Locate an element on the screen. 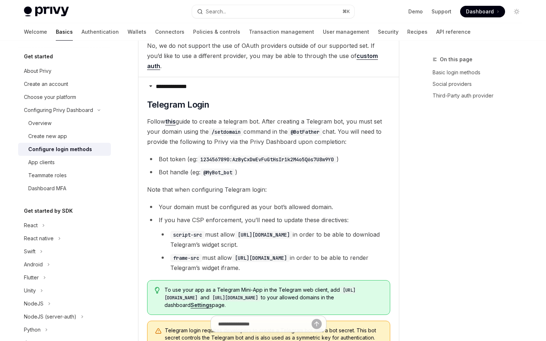 The width and height of the screenshot is (546, 341). div: Python is located at coordinates (32, 330).